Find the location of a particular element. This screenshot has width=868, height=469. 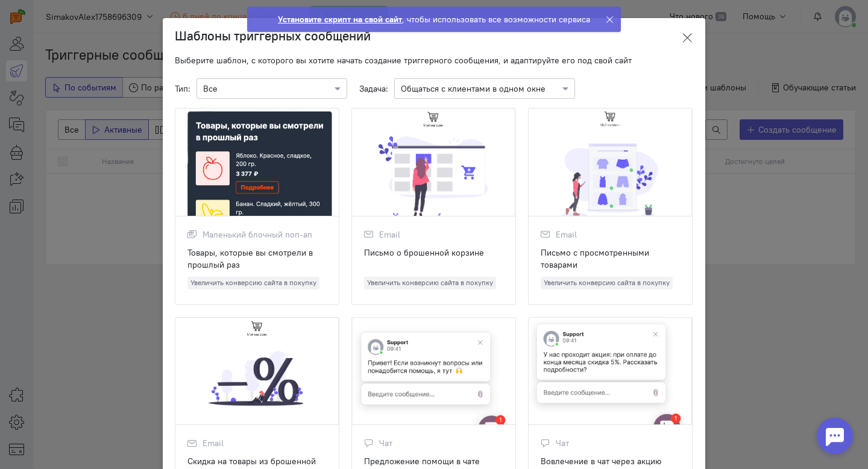

div: , чтобы использовать все возможности сервиса is located at coordinates (434, 19).